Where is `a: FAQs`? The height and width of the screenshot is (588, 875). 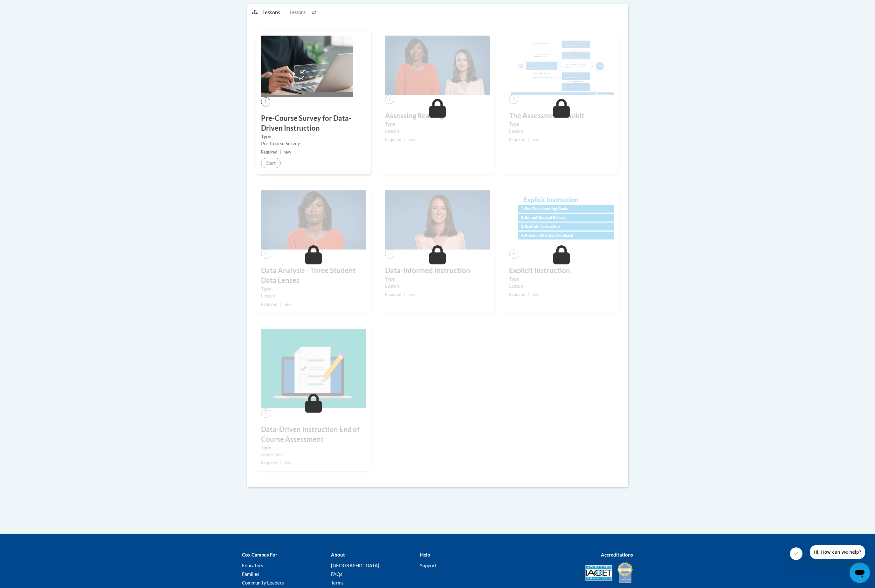 a: FAQs is located at coordinates (337, 574).